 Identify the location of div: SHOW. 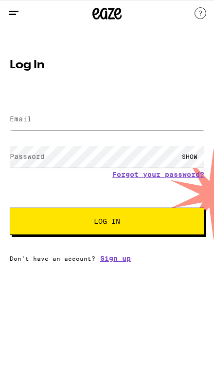
(190, 156).